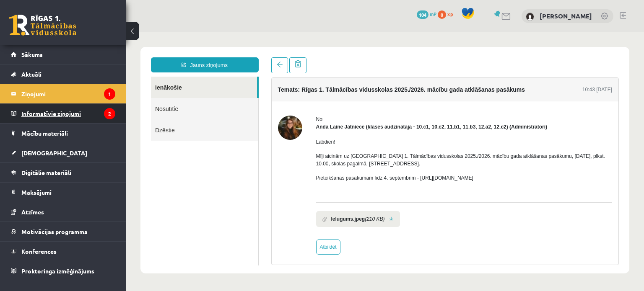  What do you see at coordinates (109, 94) in the screenshot?
I see `i: 1` at bounding box center [109, 94].